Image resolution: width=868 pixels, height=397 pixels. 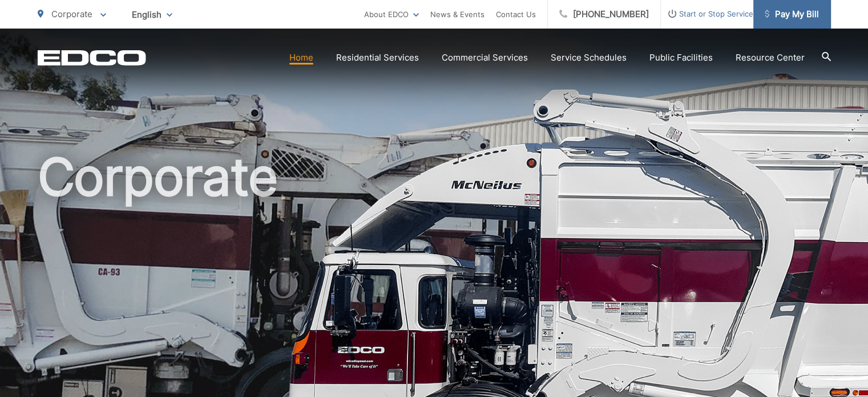 I want to click on span: Corporate, so click(x=72, y=14).